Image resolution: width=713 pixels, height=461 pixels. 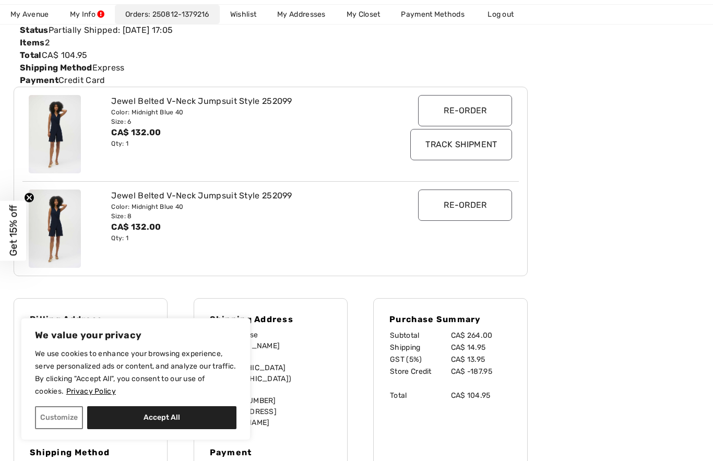 I want to click on a: My Addresses, so click(x=301, y=14).